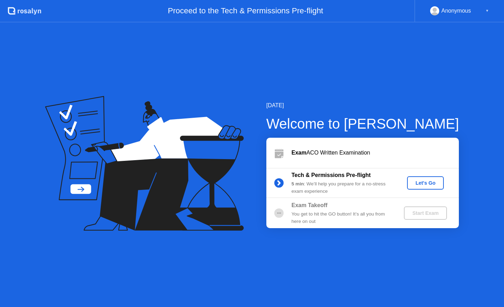 The height and width of the screenshot is (307, 504). Describe the element at coordinates (456, 11) in the screenshot. I see `div: Anonymous` at that location.